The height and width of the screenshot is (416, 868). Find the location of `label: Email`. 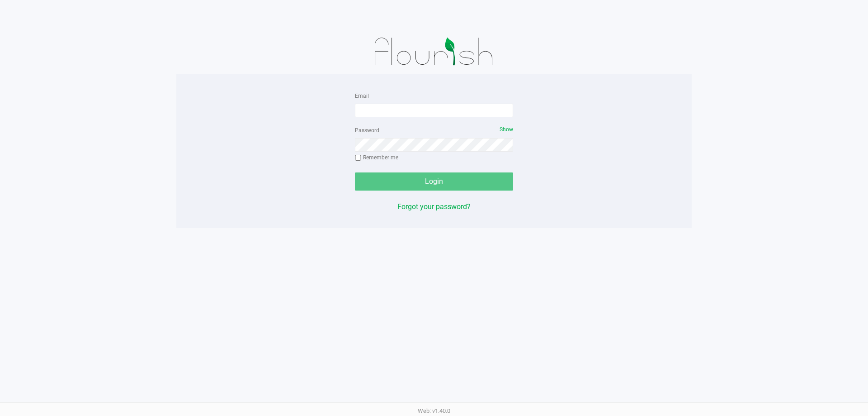

label: Email is located at coordinates (361, 96).